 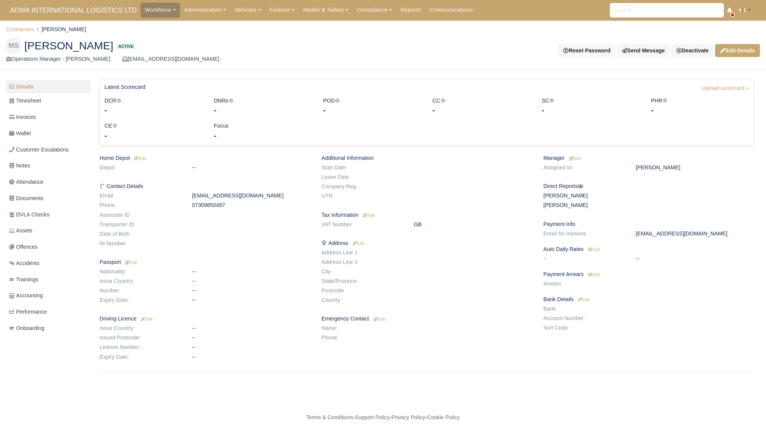 What do you see at coordinates (20, 29) in the screenshot?
I see `a: Contractors` at bounding box center [20, 29].